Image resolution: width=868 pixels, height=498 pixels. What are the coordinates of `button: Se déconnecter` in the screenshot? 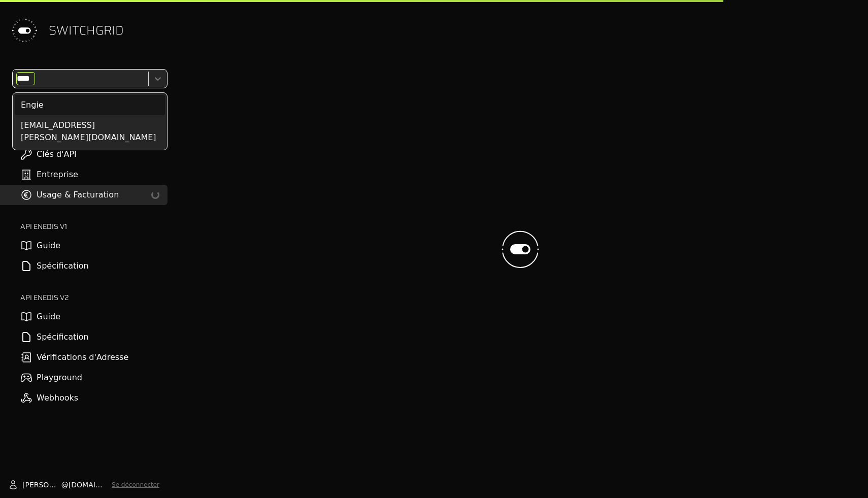 It's located at (135, 485).